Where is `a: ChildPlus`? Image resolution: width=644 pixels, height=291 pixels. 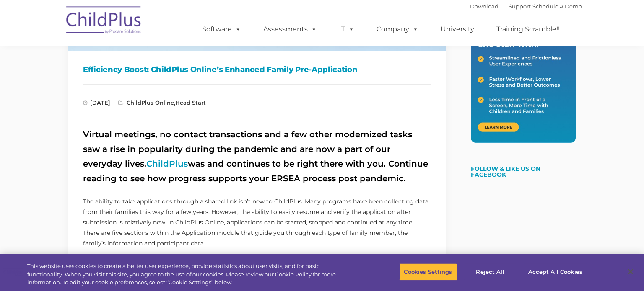 a: ChildPlus is located at coordinates (167, 164).